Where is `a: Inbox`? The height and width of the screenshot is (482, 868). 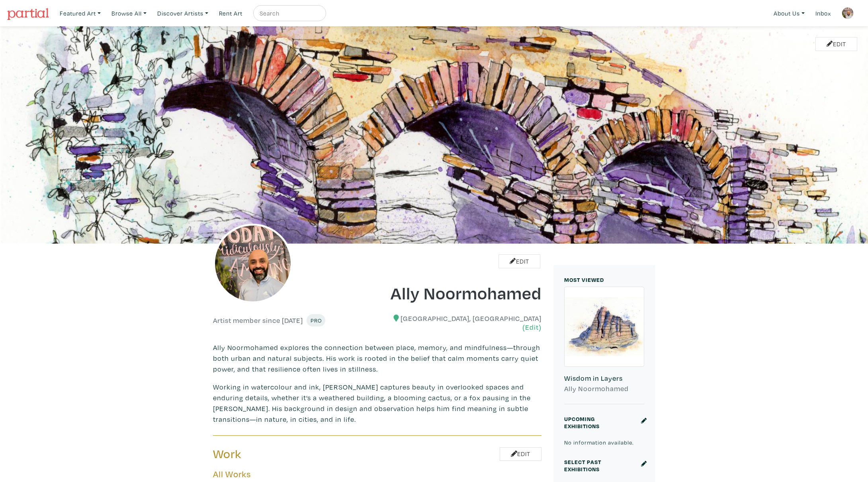 a: Inbox is located at coordinates (824, 13).